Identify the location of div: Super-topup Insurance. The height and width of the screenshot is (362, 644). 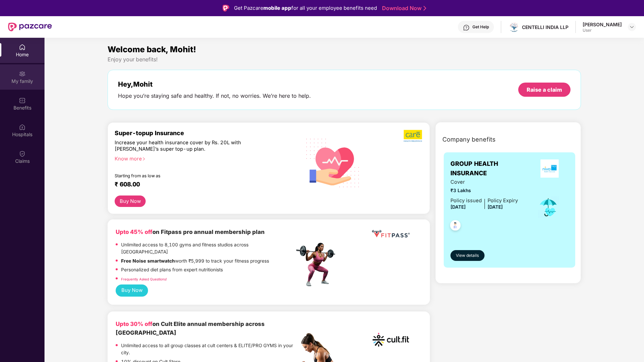
(204, 133).